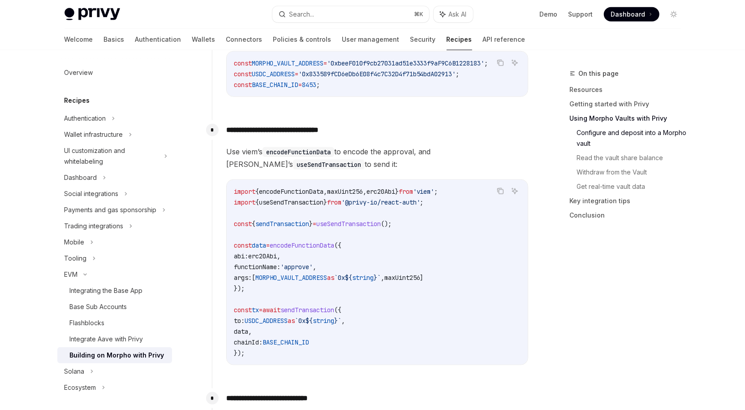 Image resolution: width=745 pixels, height=410 pixels. I want to click on a: Using Morpho Vaults with Privy, so click(629, 118).